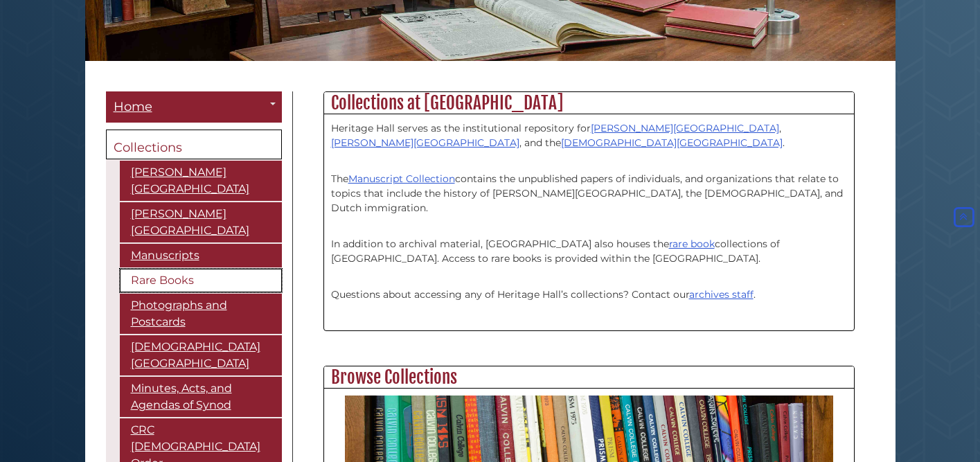 The image size is (980, 462). Describe the element at coordinates (691, 244) in the screenshot. I see `a: rare book` at that location.